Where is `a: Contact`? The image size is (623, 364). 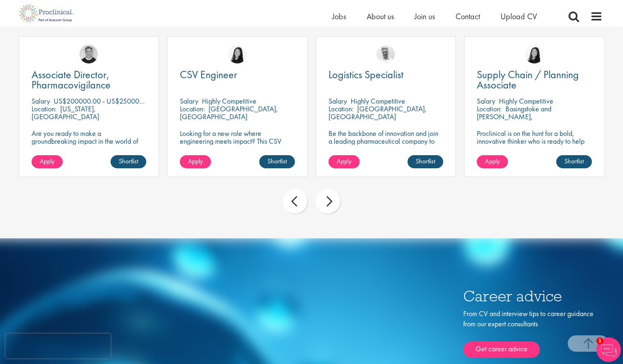 a: Contact is located at coordinates (468, 16).